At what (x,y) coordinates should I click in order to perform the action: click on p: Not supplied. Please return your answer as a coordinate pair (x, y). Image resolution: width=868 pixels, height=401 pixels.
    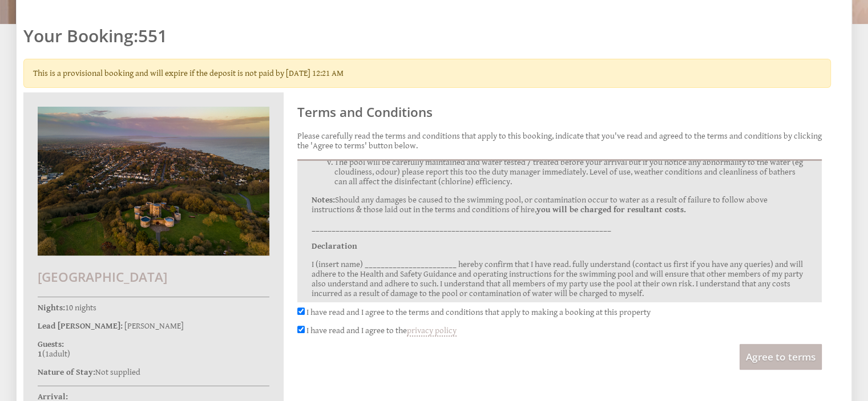
    Looking at the image, I should click on (154, 372).